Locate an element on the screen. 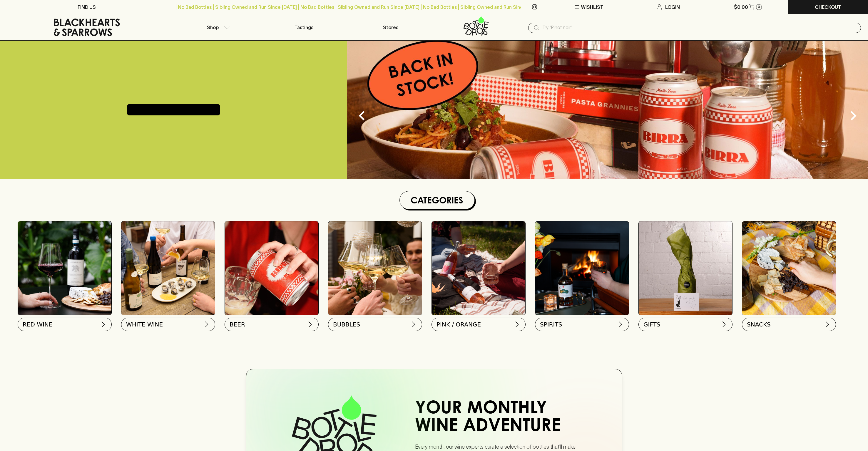 This screenshot has width=868, height=451. img: Red Wine Tasting is located at coordinates (65, 268).